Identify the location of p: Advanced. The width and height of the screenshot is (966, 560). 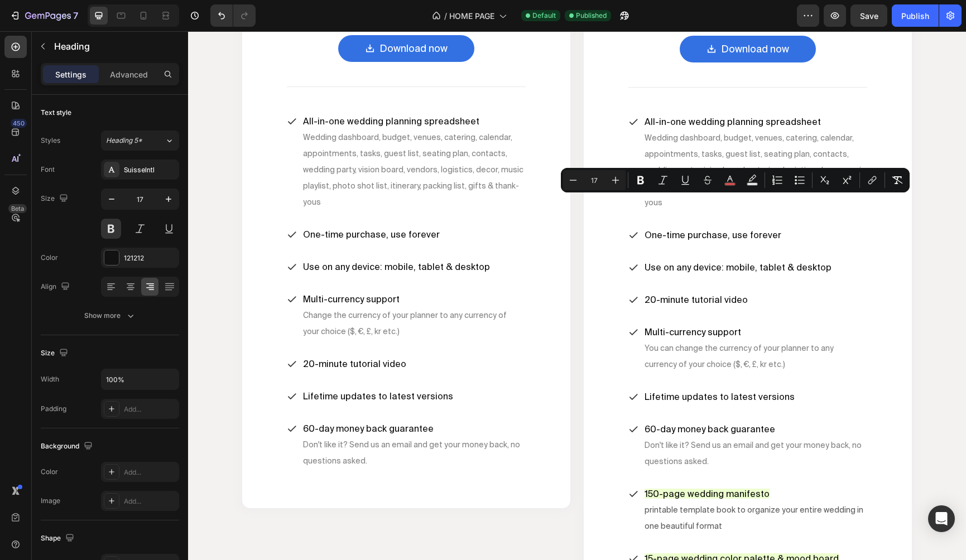
(129, 75).